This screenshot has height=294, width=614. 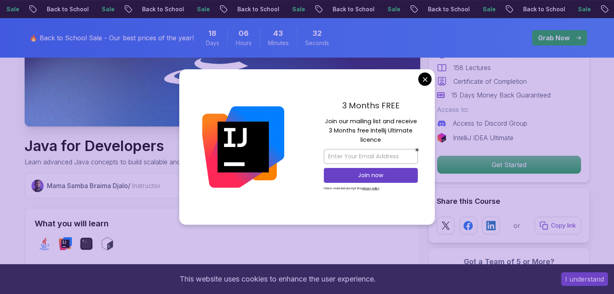 I want to click on h2: What you will learn, so click(x=222, y=224).